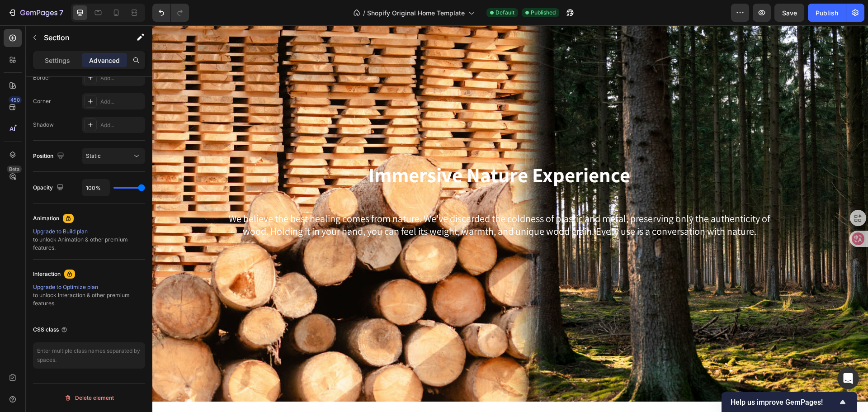 The height and width of the screenshot is (412, 868). What do you see at coordinates (114, 156) in the screenshot?
I see `button: Static` at bounding box center [114, 156].